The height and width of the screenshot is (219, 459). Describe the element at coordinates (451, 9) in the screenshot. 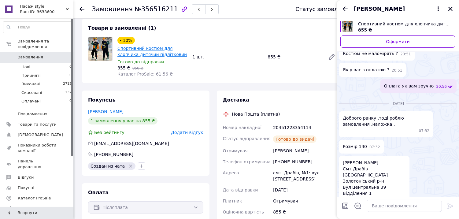

I see `button: Закрити` at that location.